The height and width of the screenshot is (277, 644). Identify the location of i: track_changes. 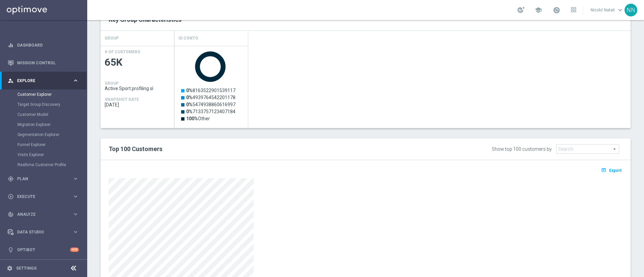
(11, 215).